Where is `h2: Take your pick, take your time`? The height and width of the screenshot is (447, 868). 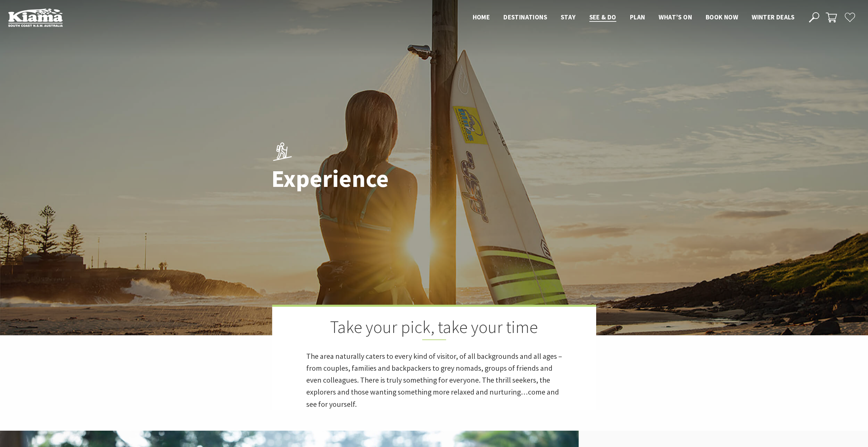 h2: Take your pick, take your time is located at coordinates (434, 329).